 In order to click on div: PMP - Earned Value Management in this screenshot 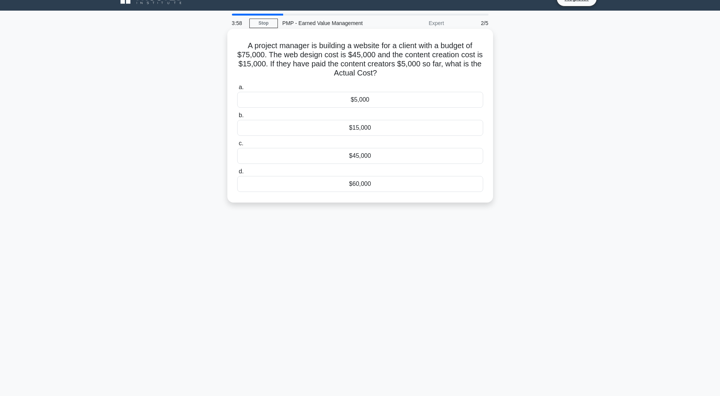, I will do `click(330, 23)`.